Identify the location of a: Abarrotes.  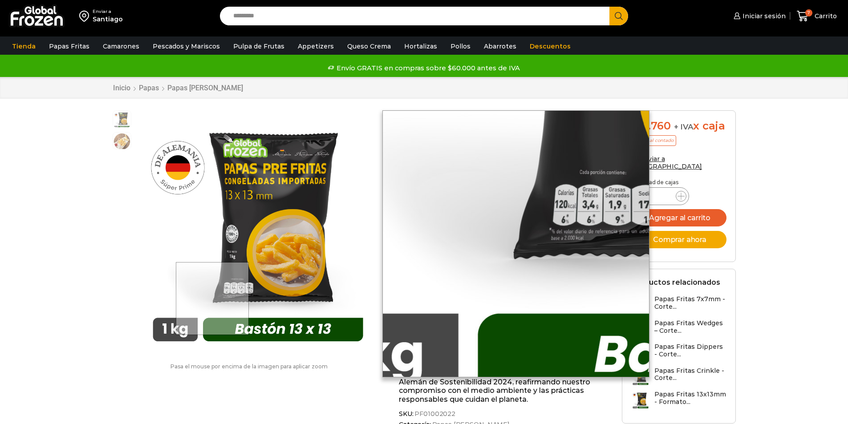
(500, 46).